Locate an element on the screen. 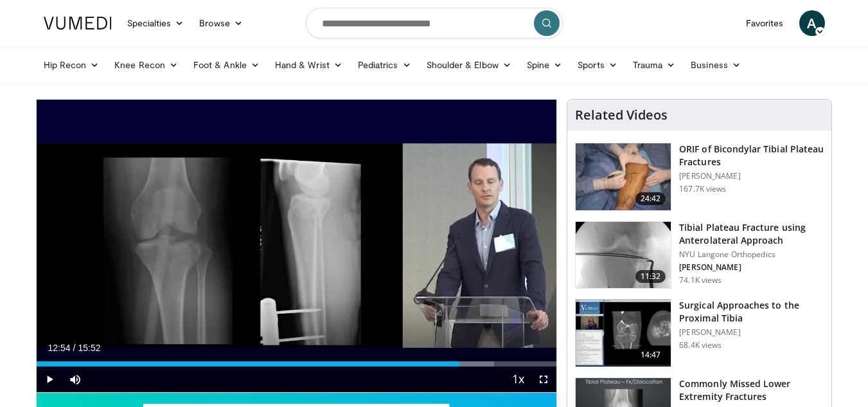 This screenshot has width=868, height=407. div: Progress Bar is located at coordinates (297, 364).